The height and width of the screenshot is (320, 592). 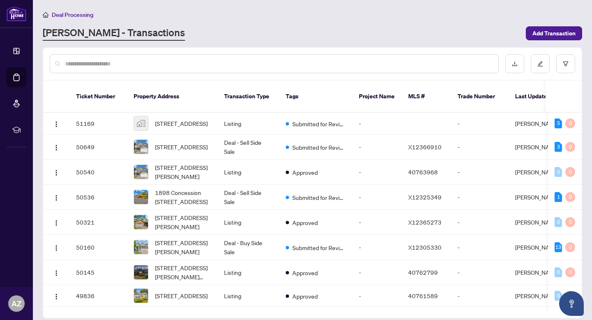 What do you see at coordinates (423, 272) in the screenshot?
I see `span: 40762799` at bounding box center [423, 272].